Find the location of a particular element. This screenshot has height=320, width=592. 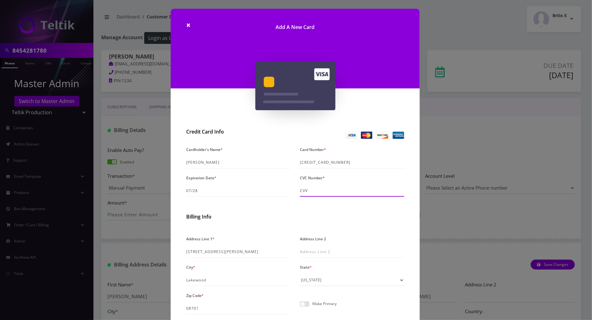

label: Cardholder's Name is located at coordinates (204, 150).